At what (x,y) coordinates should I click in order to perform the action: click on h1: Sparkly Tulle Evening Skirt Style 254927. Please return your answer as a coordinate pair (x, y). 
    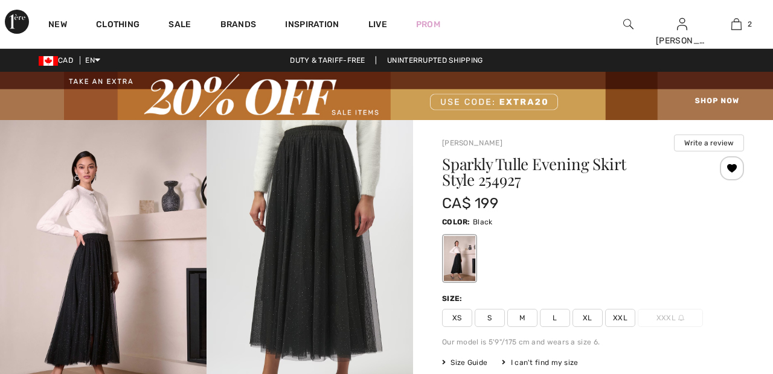
    Looking at the image, I should click on (568, 172).